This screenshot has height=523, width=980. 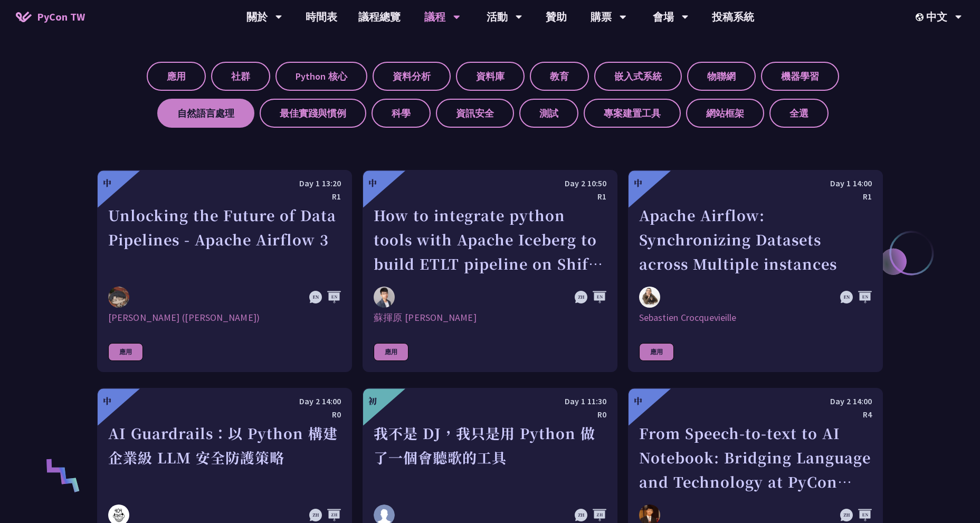 I want to click on label: 資訊安全, so click(x=475, y=113).